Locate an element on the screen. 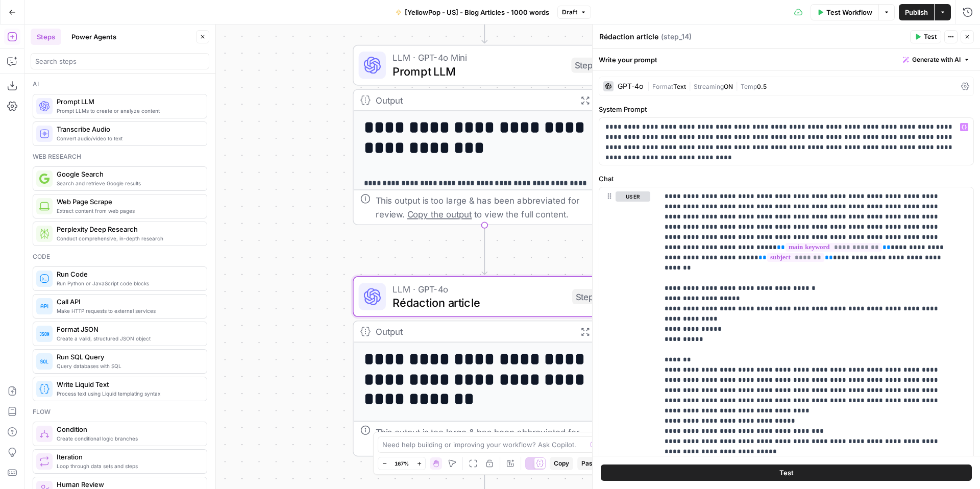  button: user is located at coordinates (633, 196).